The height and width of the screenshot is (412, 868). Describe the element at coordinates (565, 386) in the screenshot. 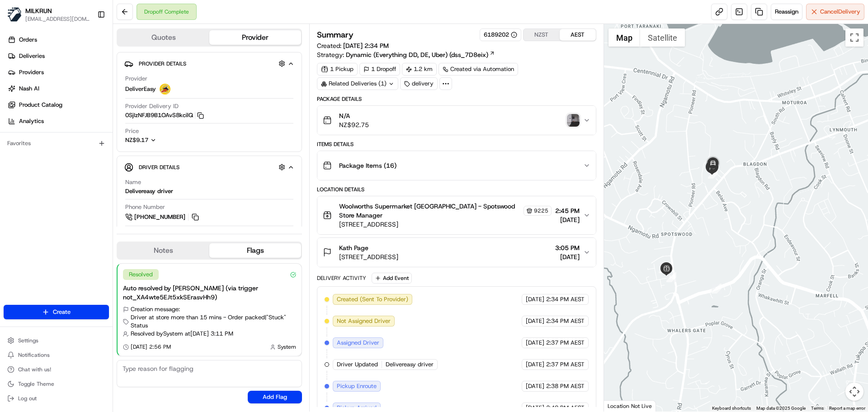

I see `span: 2:38 PM AEST` at that location.